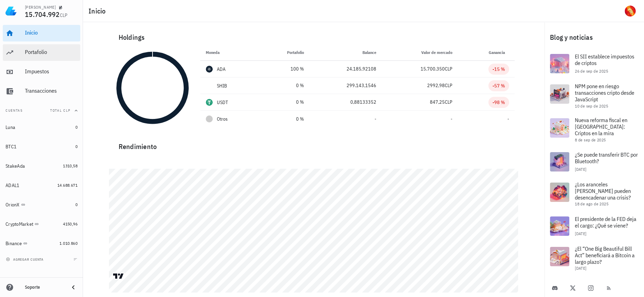 Image resolution: width=644 pixels, height=297 pixels. I want to click on div: Inicio, so click(51, 33).